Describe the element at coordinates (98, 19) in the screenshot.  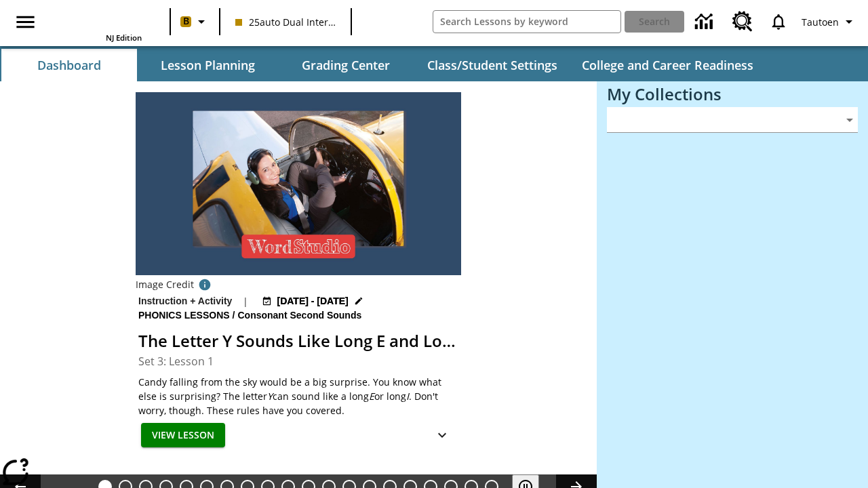
I see `a: Home` at that location.